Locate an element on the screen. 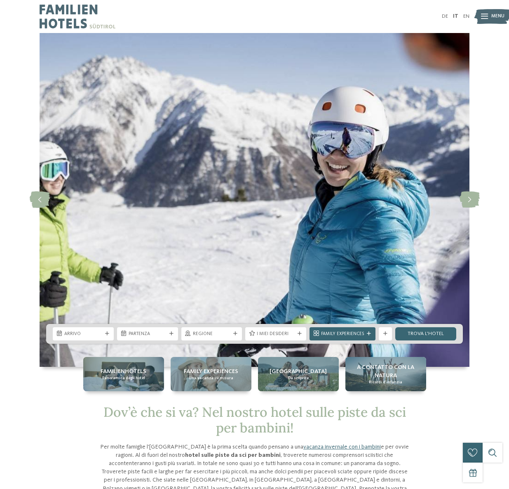 The height and width of the screenshot is (489, 509). span: A contatto con la natura is located at coordinates (386, 371).